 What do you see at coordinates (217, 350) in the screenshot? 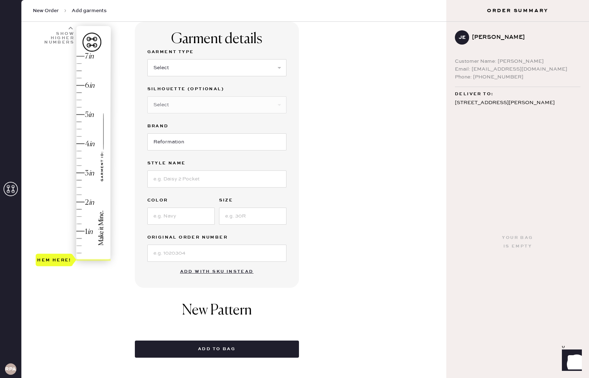
I see `button: Add to bag` at bounding box center [217, 350].